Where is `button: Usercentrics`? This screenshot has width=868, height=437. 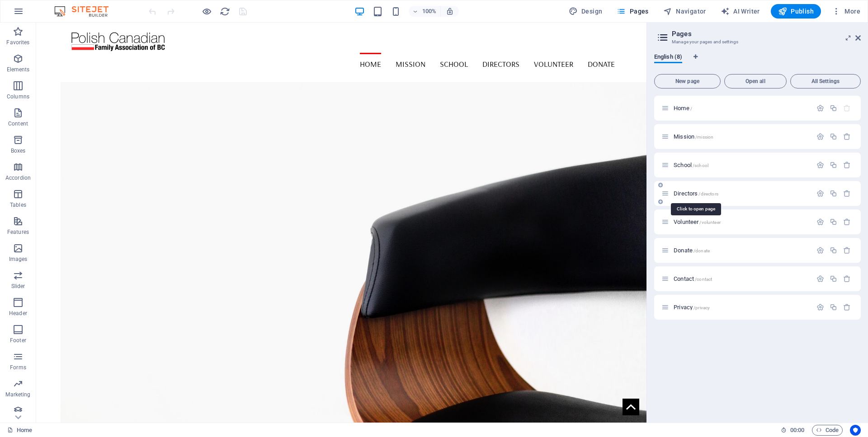
button: Usercentrics is located at coordinates (855, 431).